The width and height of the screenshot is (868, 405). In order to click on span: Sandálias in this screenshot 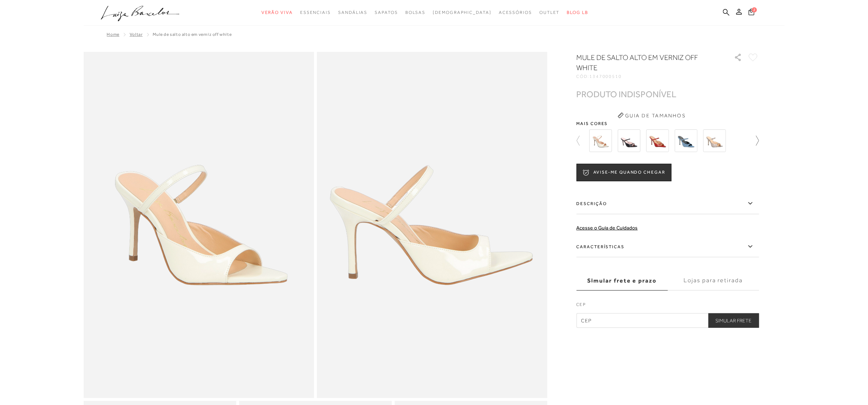, I will do `click(353, 13)`.